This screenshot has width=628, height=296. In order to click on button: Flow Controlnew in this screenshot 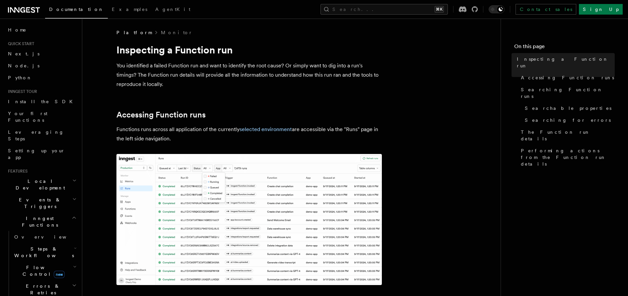, I will do `click(45, 271)`.